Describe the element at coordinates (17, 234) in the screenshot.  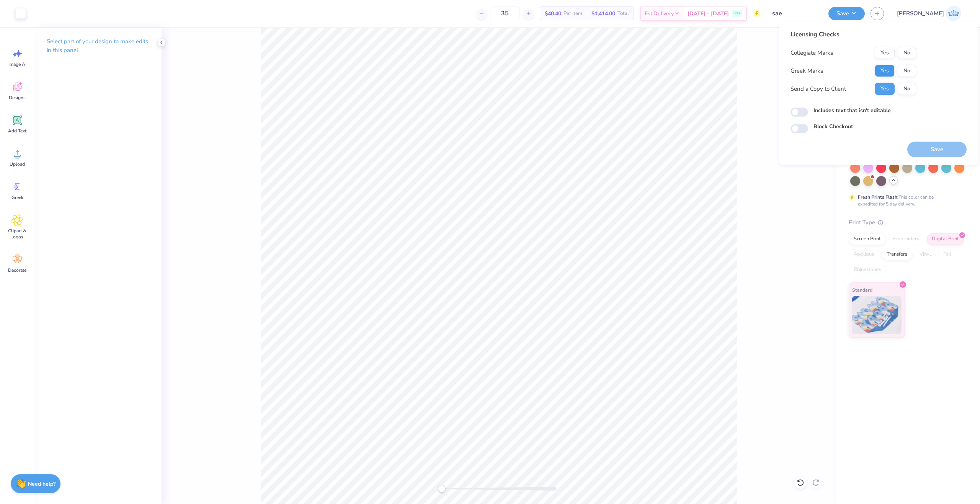
I see `span: Clipart & logos` at that location.